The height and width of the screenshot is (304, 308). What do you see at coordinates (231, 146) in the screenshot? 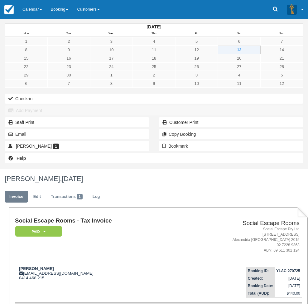
I see `button: Bookmark` at bounding box center [231, 146].